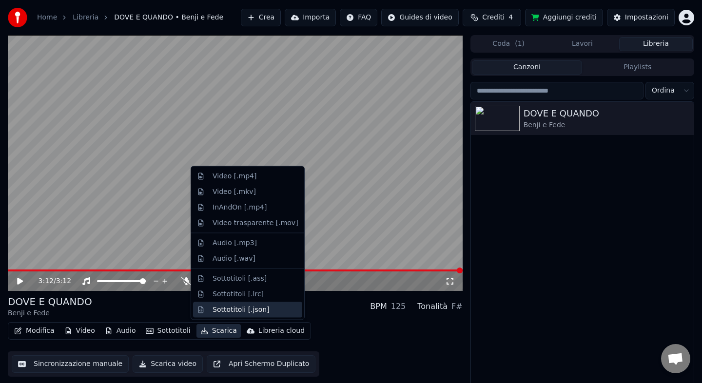 This screenshot has height=383, width=702. I want to click on div: 125, so click(398, 306).